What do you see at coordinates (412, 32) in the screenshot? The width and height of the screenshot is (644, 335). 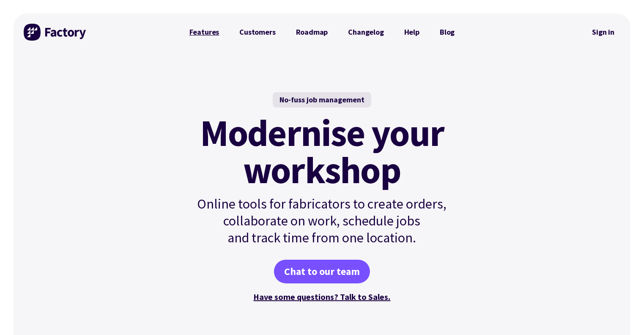 I see `a: Help` at bounding box center [412, 32].